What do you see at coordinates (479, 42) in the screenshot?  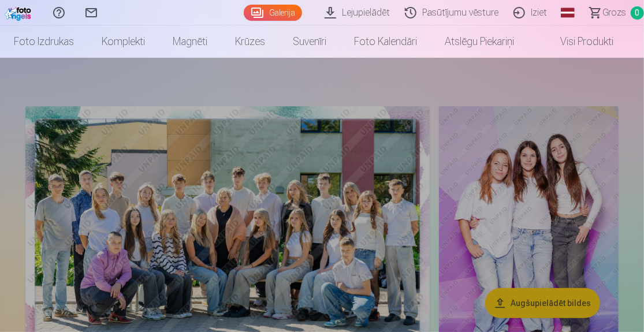 I see `a: Atslēgu piekariņi` at bounding box center [479, 42].